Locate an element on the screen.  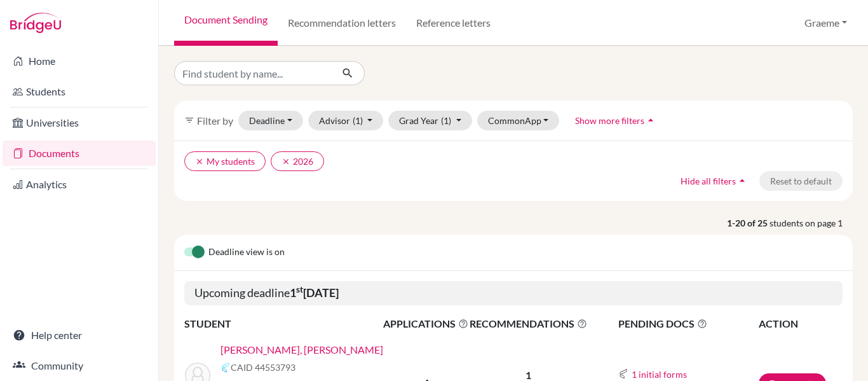
button: Reset to default is located at coordinates (801, 181).